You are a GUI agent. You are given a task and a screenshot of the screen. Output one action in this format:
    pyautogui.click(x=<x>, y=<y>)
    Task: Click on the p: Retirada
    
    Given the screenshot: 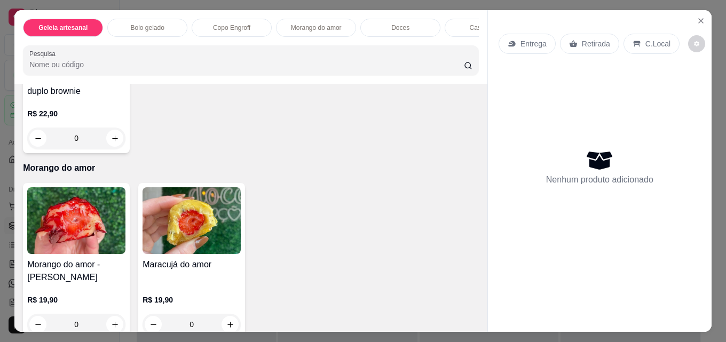 What is the action you would take?
    pyautogui.click(x=595, y=44)
    